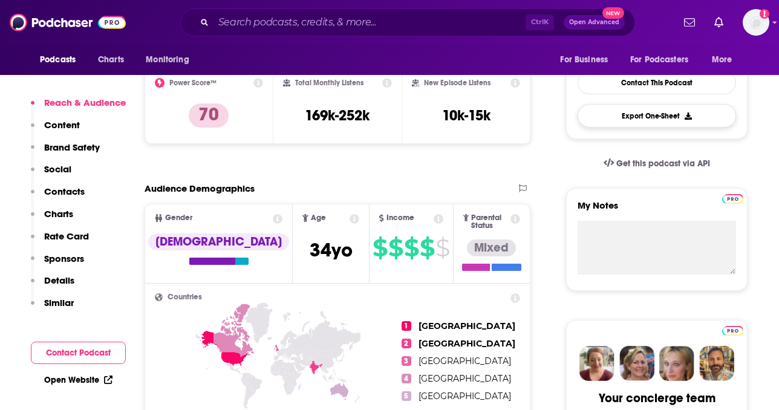  I want to click on span: New, so click(613, 13).